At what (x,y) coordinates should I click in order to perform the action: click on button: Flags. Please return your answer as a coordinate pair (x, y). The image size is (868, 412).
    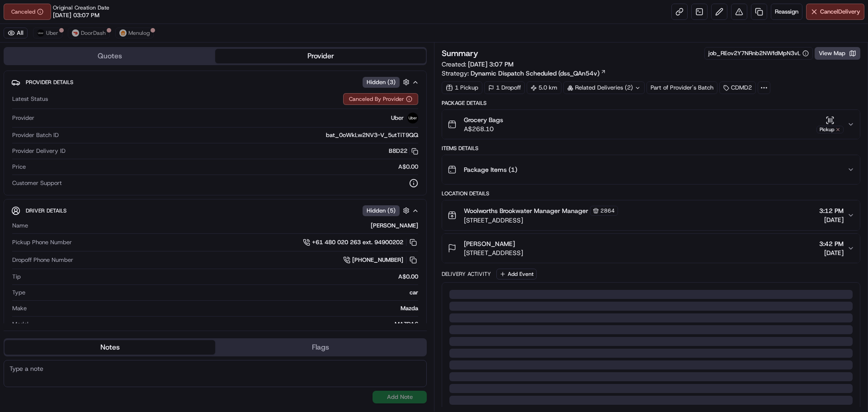
    Looking at the image, I should click on (321, 347).